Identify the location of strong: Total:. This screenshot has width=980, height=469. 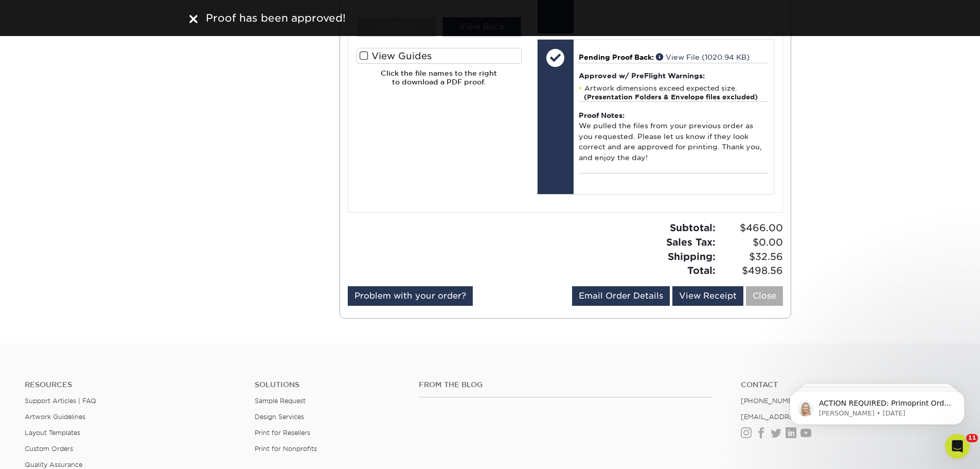
(701, 270).